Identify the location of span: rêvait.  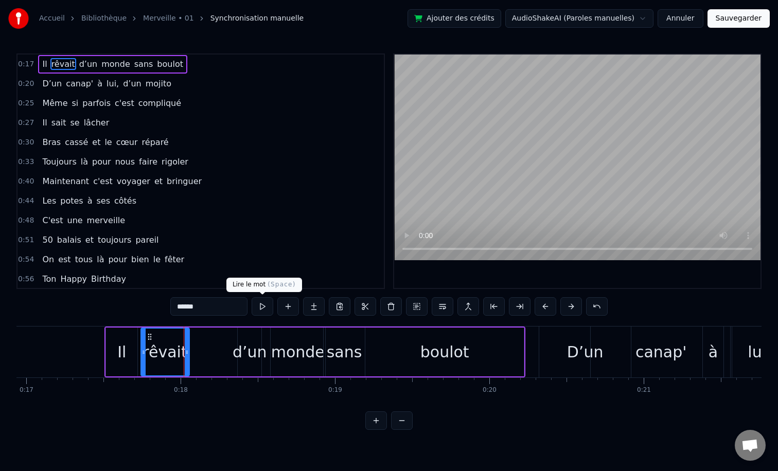
(63, 64).